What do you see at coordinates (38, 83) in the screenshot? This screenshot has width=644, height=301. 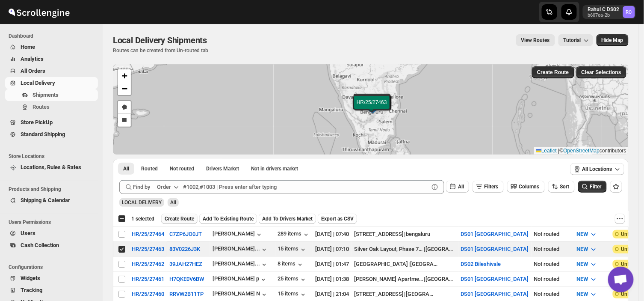 I see `span: Local Delivery` at bounding box center [38, 83].